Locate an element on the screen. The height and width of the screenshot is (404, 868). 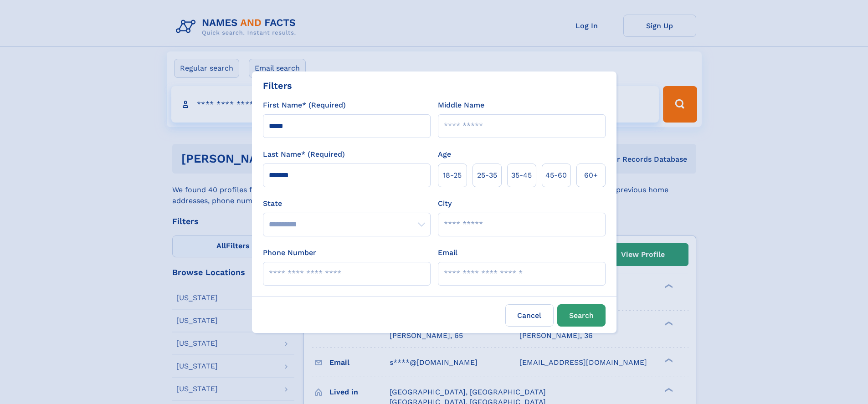
label: Phone Number is located at coordinates (289, 253).